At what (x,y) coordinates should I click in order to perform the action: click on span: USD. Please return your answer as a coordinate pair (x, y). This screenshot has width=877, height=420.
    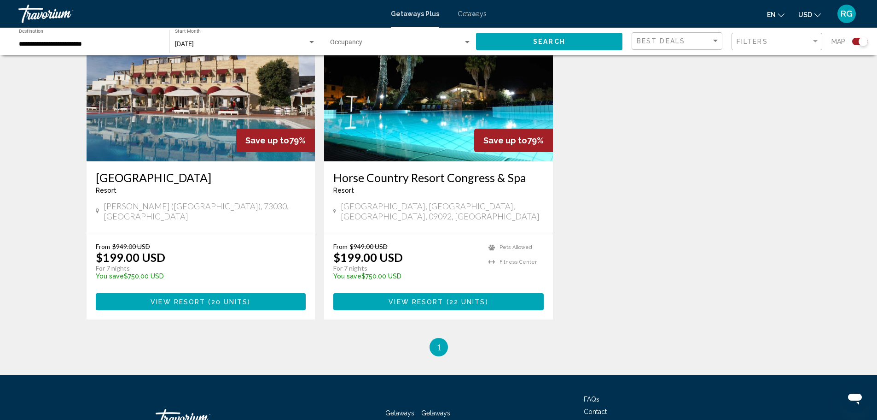
    Looking at the image, I should click on (806, 15).